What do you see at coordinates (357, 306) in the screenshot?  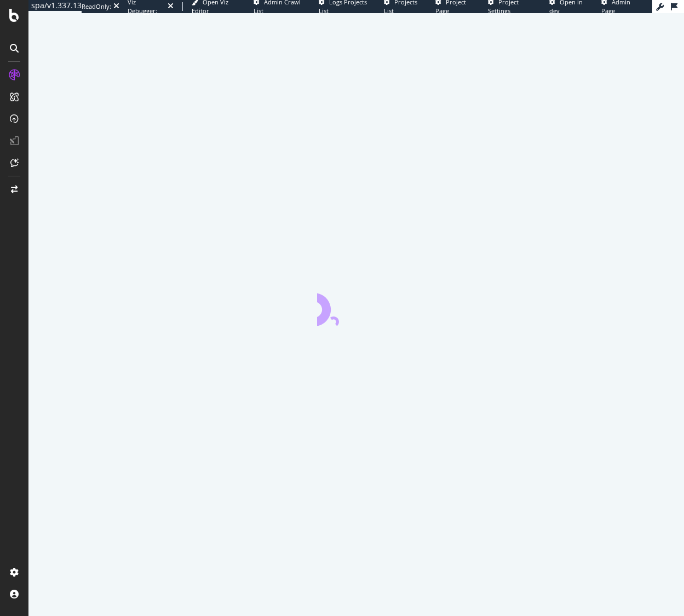 I see `div: animation` at bounding box center [357, 306].